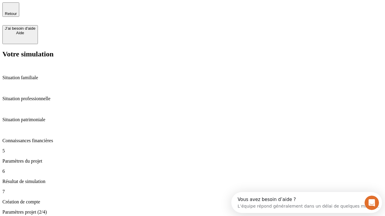 This screenshot has height=216, width=385. Describe the element at coordinates (20, 28) in the screenshot. I see `div: J’ai besoin d'aide` at that location.